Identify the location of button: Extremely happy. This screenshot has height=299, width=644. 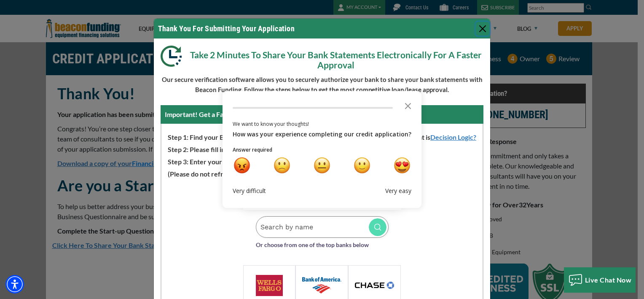
(402, 165).